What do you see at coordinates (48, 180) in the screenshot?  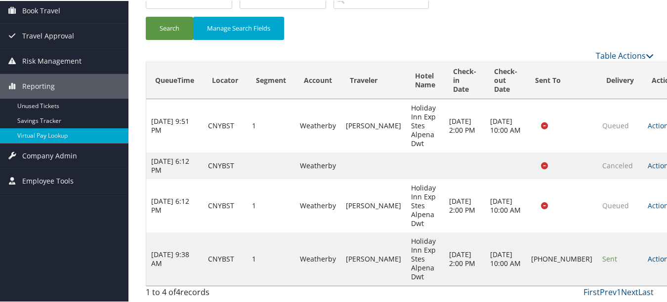 I see `span: Employee Tools` at bounding box center [48, 180].